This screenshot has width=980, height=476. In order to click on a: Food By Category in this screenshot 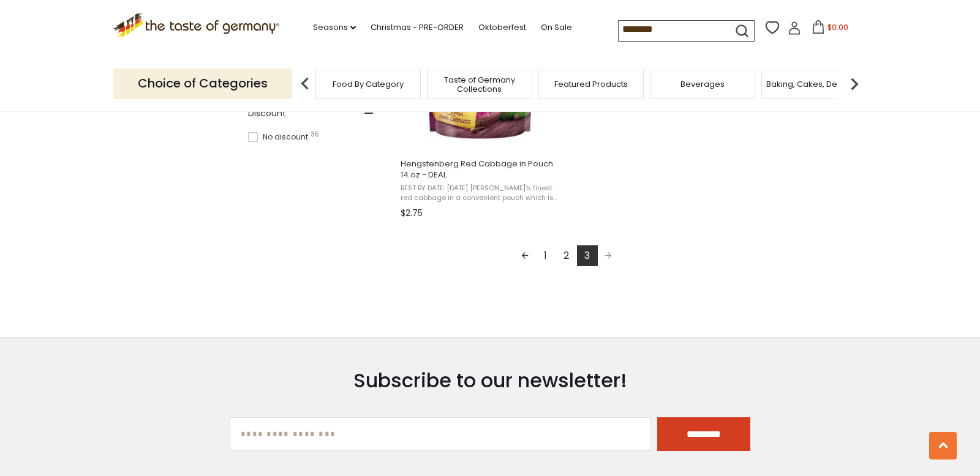, I will do `click(368, 84)`.